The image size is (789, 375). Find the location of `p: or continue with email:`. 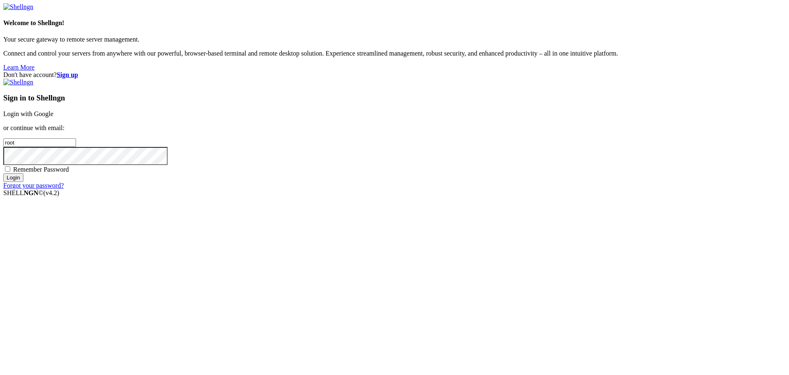

p: or continue with email: is located at coordinates (395, 128).